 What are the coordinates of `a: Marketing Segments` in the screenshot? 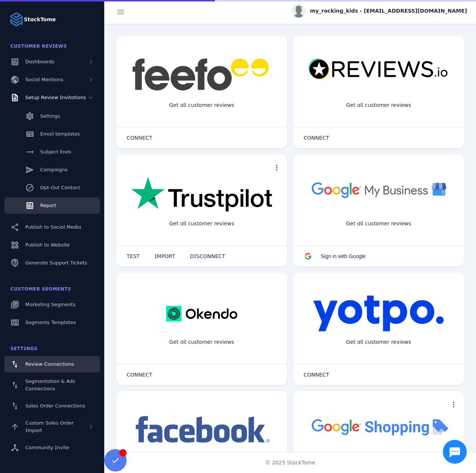 It's located at (52, 304).